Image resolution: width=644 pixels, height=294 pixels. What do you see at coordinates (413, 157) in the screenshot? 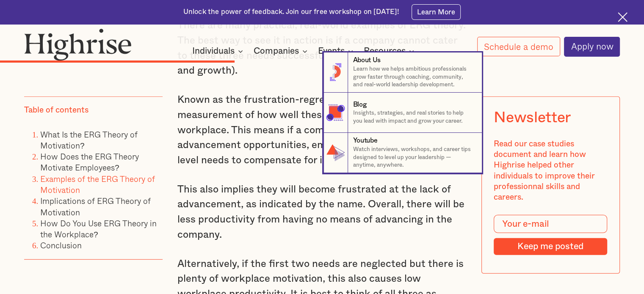
I see `p: Watch interviews, workshops, and career tips designed to level up your leadership — anytime, anyw...` at bounding box center [413, 157].